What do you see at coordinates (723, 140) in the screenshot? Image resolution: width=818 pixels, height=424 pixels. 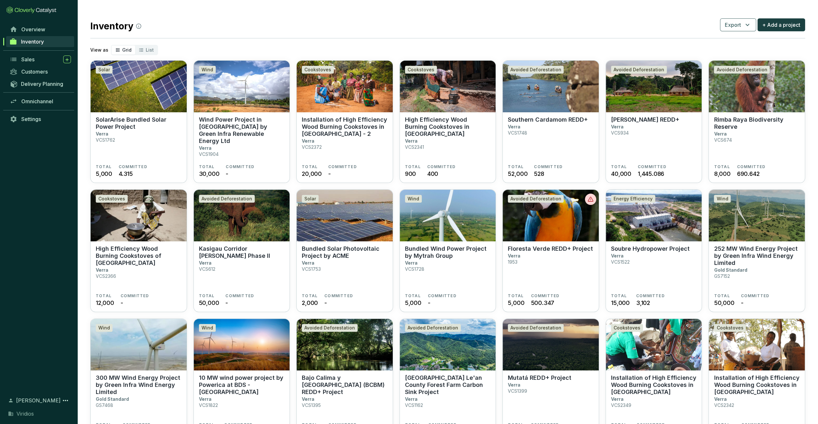 I see `p: VCS674` at bounding box center [723, 140].